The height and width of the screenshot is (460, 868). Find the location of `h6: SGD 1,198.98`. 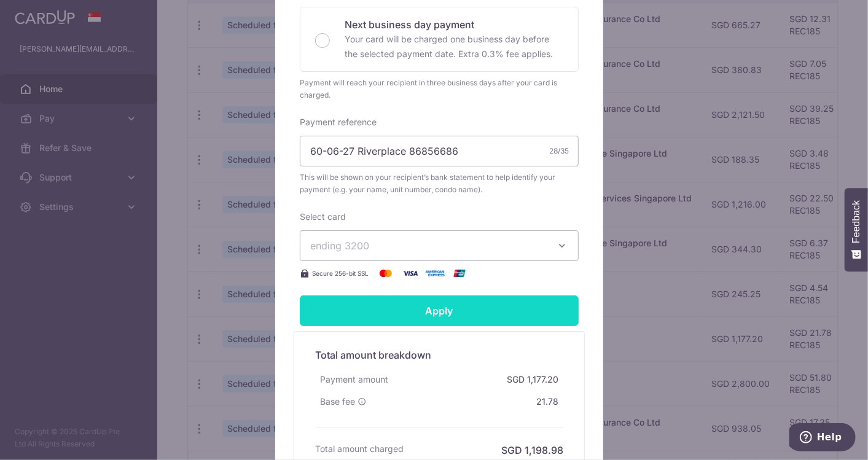

h6: SGD 1,198.98 is located at coordinates (532, 450).